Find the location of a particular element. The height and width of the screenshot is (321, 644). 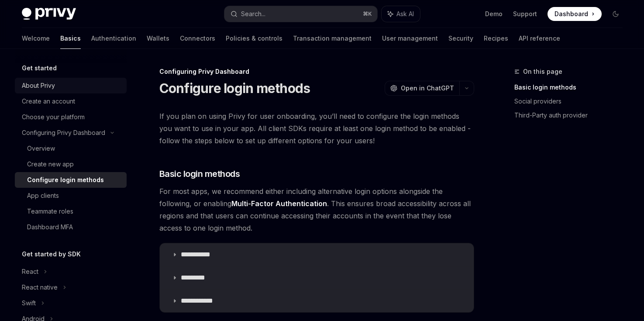

div: Swift is located at coordinates (29, 303).